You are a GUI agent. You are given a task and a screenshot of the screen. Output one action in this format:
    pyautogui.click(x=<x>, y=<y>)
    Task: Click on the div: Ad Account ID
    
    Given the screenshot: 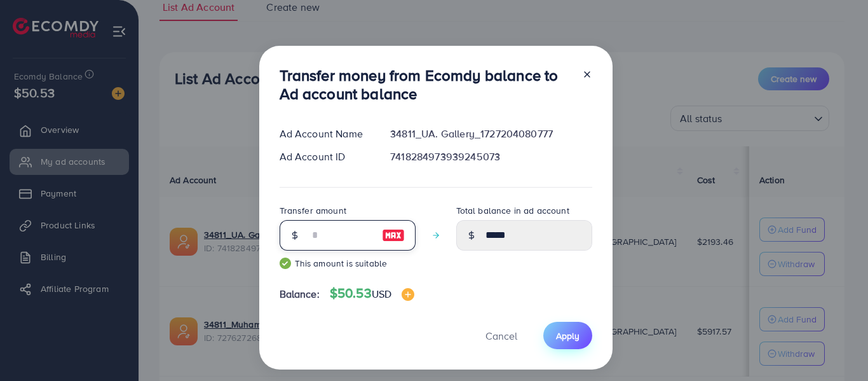 What is the action you would take?
    pyautogui.click(x=325, y=156)
    